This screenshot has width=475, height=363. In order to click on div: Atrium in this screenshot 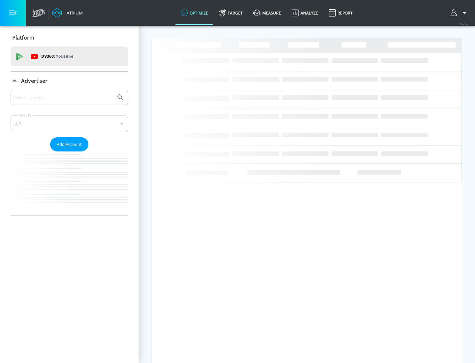, I will do `click(73, 13)`.